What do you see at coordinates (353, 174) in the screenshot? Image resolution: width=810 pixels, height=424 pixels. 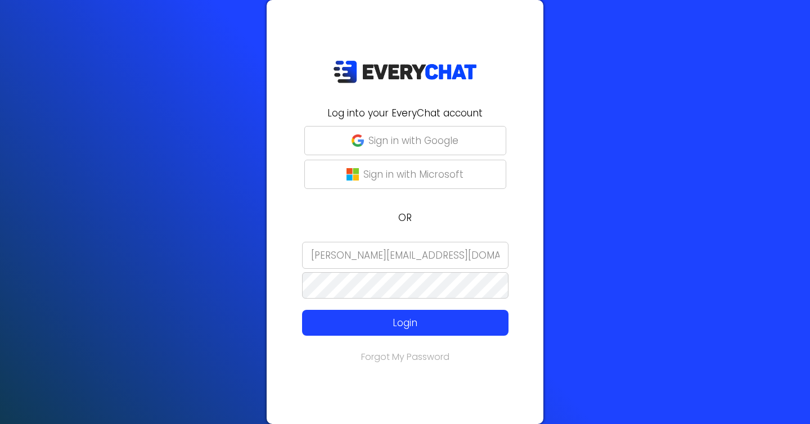 I see `img: microsoft-logo.png` at bounding box center [353, 174].